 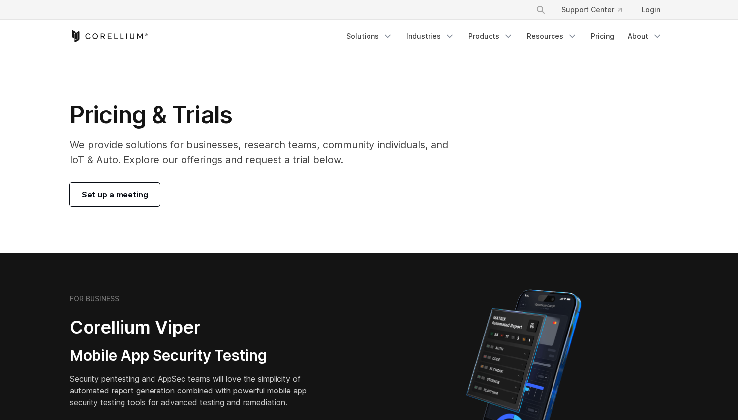 What do you see at coordinates (94, 299) in the screenshot?
I see `h6: FOR BUSINESS` at bounding box center [94, 299].